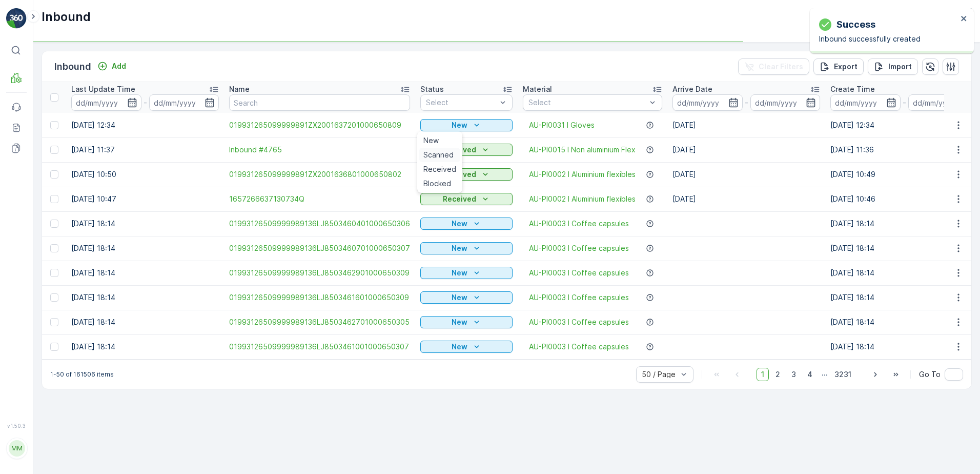 The width and height of the screenshot is (980, 474). I want to click on span: New, so click(431, 141).